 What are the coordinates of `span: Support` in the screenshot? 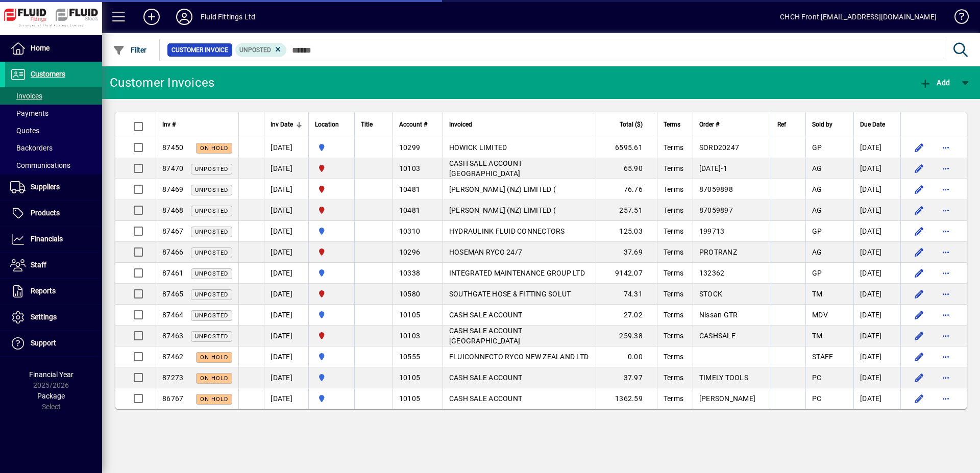 It's located at (43, 343).